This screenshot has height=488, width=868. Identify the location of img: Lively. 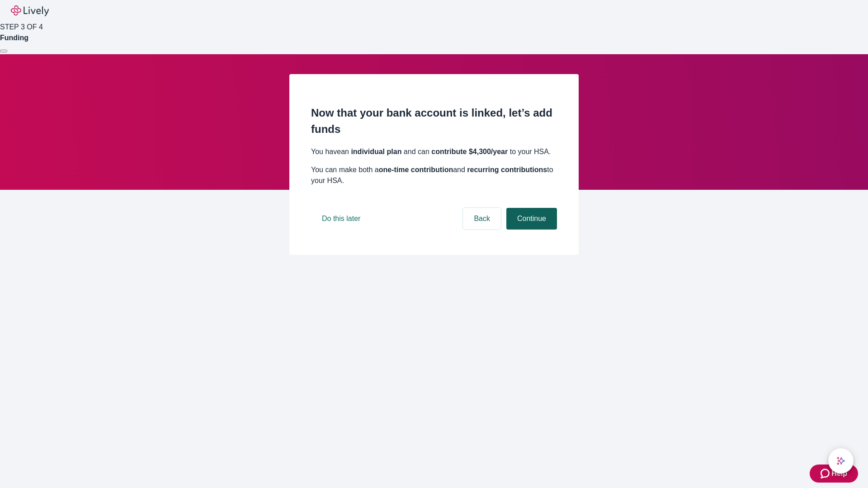
(30, 11).